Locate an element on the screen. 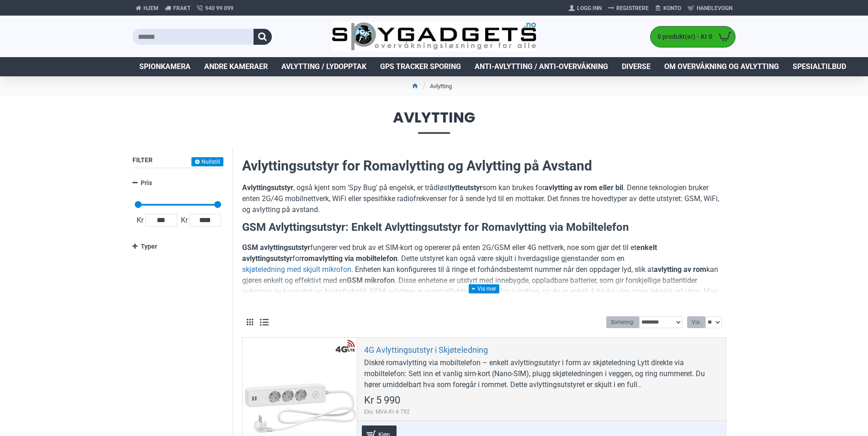 The height and width of the screenshot is (436, 868). span: 0 produkt(er) - Kr 0 is located at coordinates (683, 36).